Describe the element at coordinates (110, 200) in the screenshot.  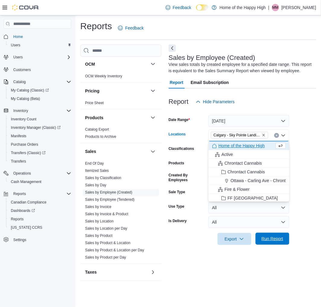
I see `span: Sales by Employee (Tendered)` at that location.